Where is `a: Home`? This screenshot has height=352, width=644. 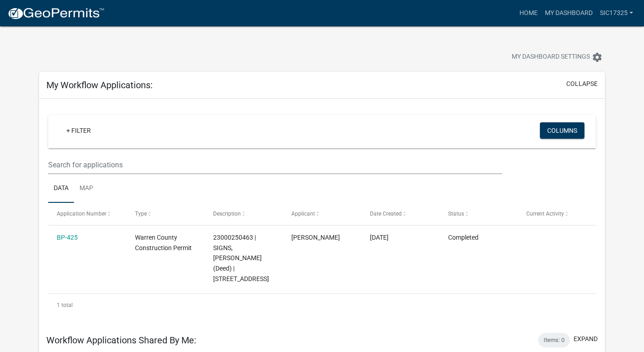
a: Home is located at coordinates (529, 13).